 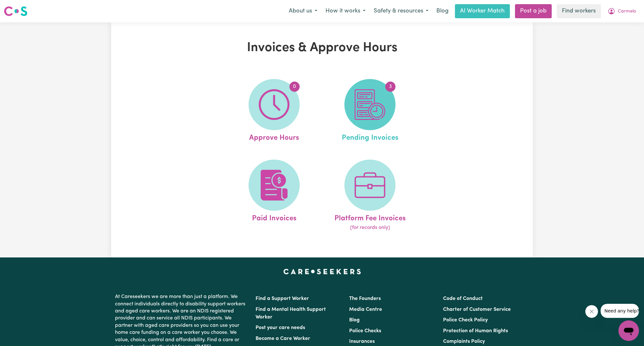 What do you see at coordinates (465, 320) in the screenshot?
I see `a: Police Check Policy` at bounding box center [465, 320].